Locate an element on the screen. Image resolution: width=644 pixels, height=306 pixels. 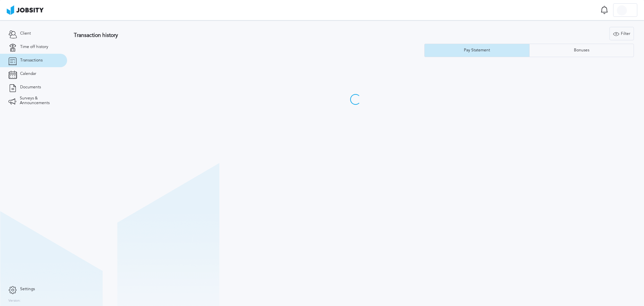
button: Bonuses is located at coordinates (582, 50).